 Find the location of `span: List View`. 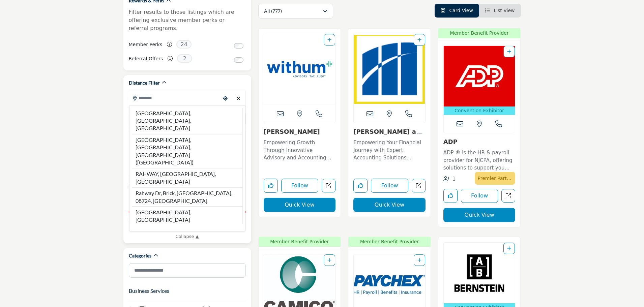

span: List View is located at coordinates (504, 10).